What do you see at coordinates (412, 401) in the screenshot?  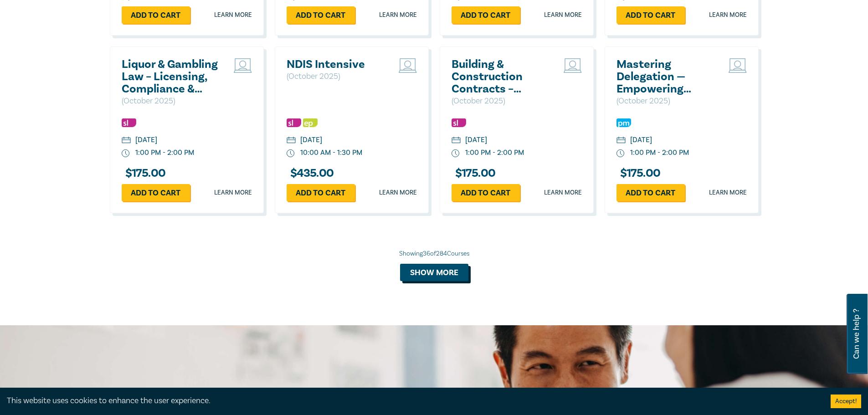 I see `div: This website uses cookies to enhance the user experience.` at bounding box center [412, 401].